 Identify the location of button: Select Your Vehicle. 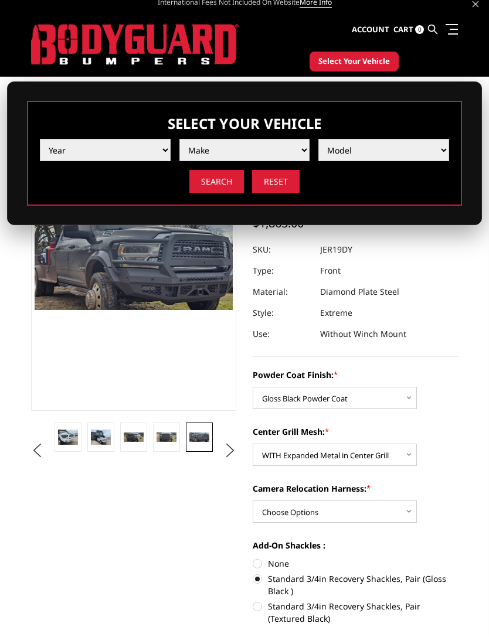
(354, 62).